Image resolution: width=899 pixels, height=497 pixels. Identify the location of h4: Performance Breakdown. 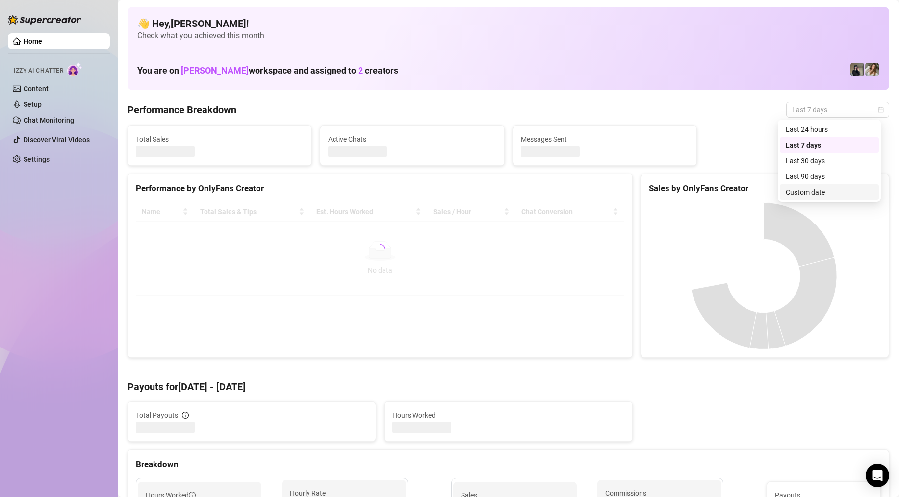
(182, 110).